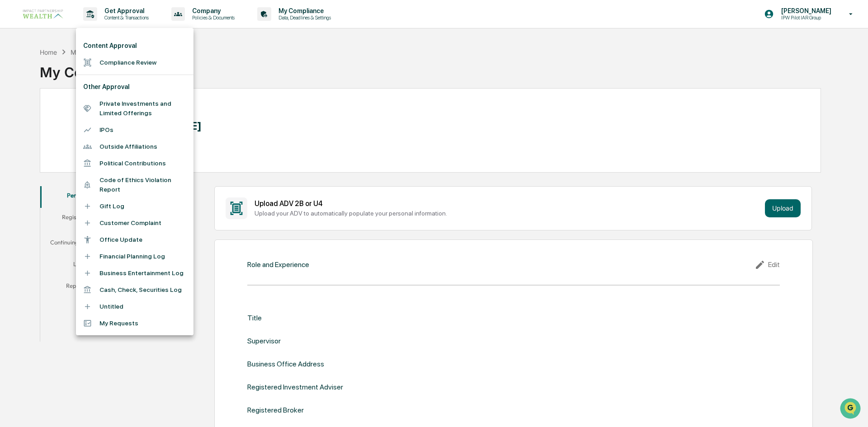 The image size is (868, 427). What do you see at coordinates (134, 206) in the screenshot?
I see `li: Gift Log` at bounding box center [134, 206].